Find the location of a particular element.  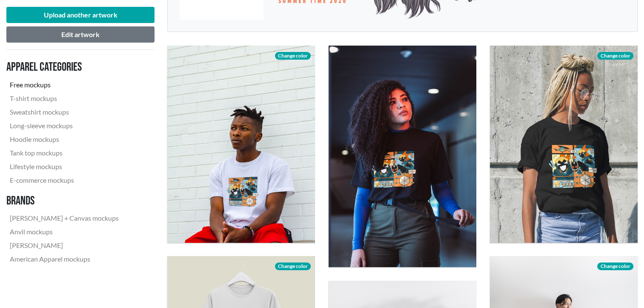

a: Hoodie mockups is located at coordinates (64, 139).